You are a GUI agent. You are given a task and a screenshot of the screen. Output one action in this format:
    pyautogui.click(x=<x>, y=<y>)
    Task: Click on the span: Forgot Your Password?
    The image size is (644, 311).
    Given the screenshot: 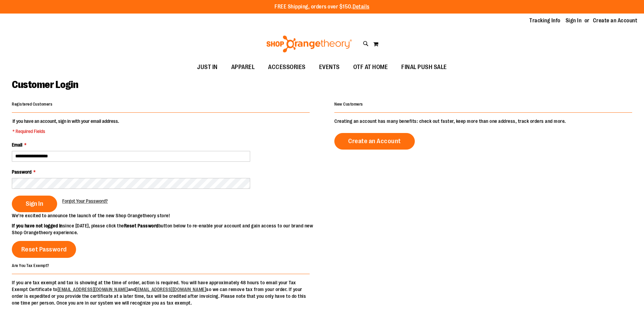 What is the action you would take?
    pyautogui.click(x=85, y=201)
    